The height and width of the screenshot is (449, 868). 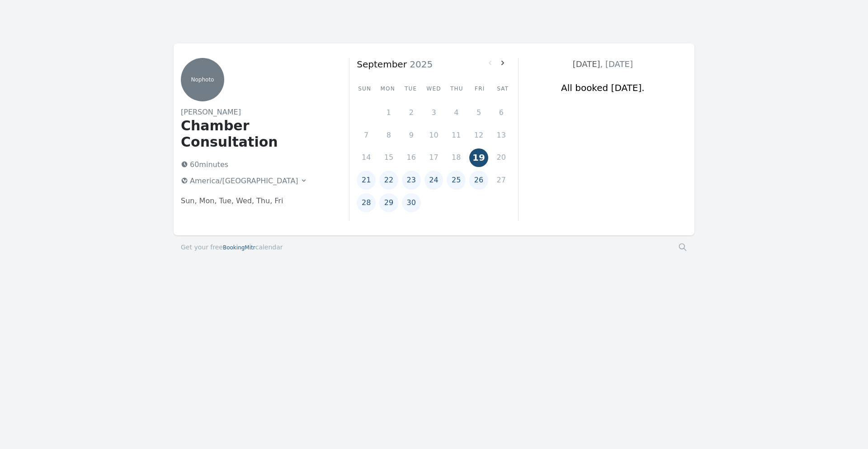 What do you see at coordinates (232, 247) in the screenshot?
I see `a: Get your freeBookingMitrcalendar` at bounding box center [232, 247].